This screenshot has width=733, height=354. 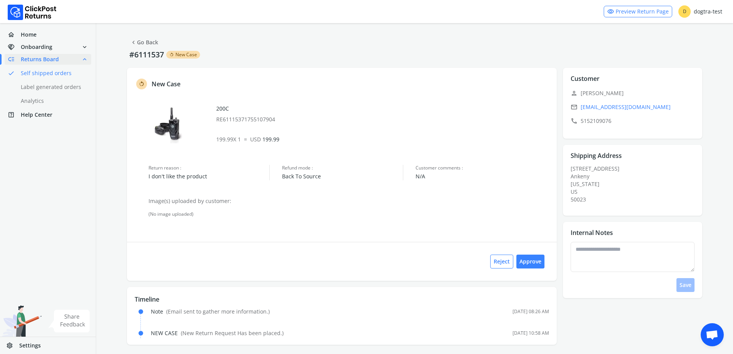 What do you see at coordinates (383, 119) in the screenshot?
I see `p: RE61115371755107904` at bounding box center [383, 119].